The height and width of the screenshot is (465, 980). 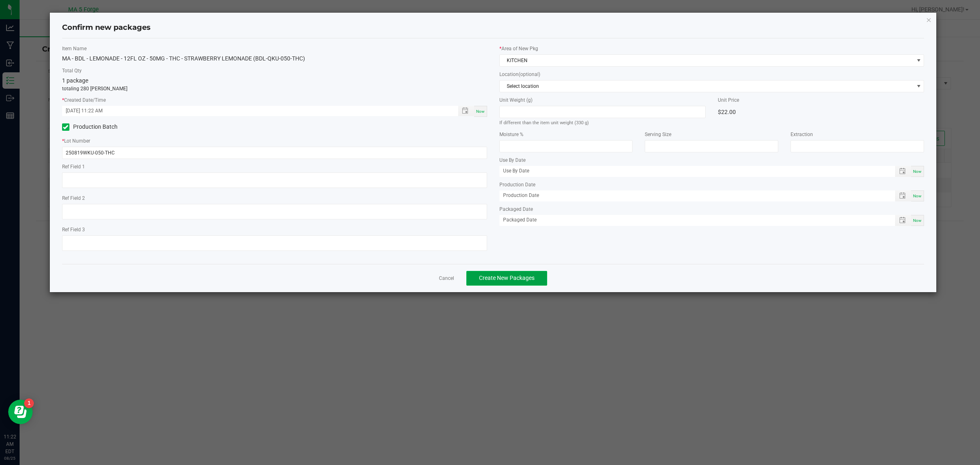 I want to click on div: $22.00, so click(x=820, y=112).